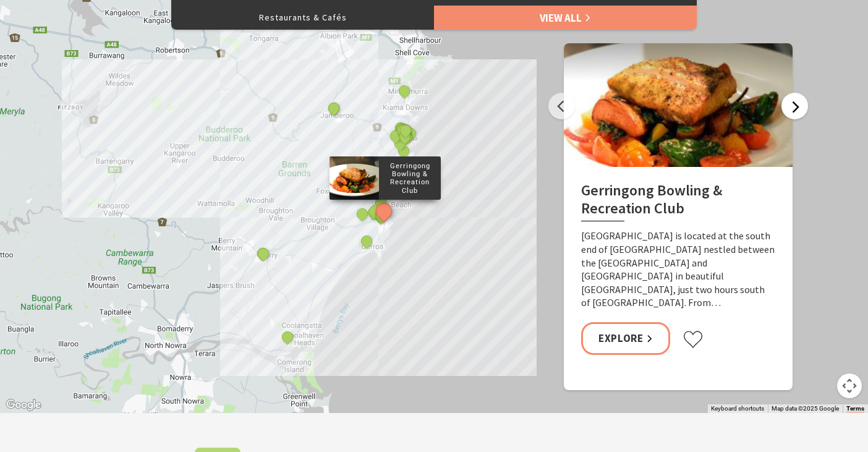 This screenshot has width=868, height=452. What do you see at coordinates (384, 211) in the screenshot?
I see `button: See detail about Gerringong Bowling & Recreation Club` at bounding box center [384, 211].